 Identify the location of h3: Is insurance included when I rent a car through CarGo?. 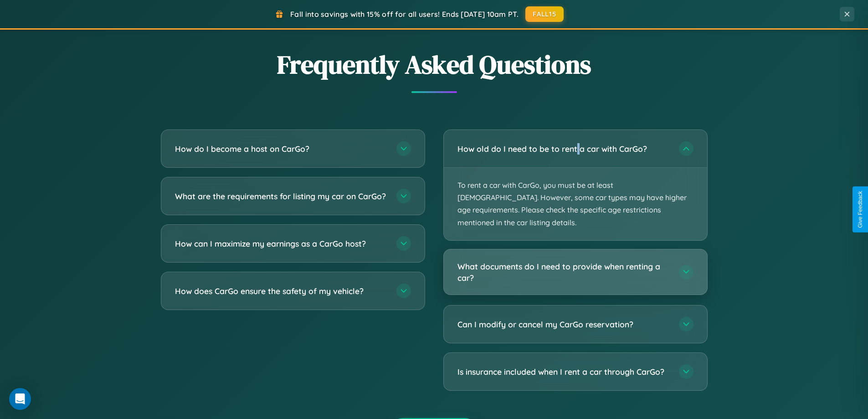
(564, 372).